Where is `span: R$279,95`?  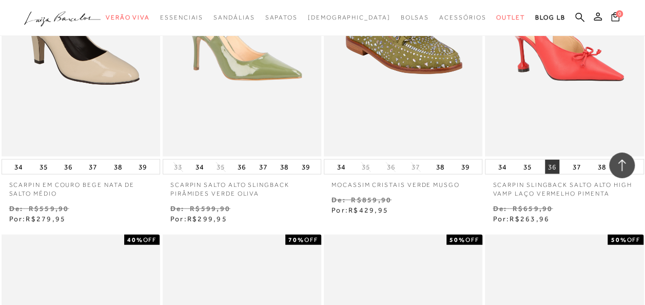
span: R$279,95 is located at coordinates (46, 218).